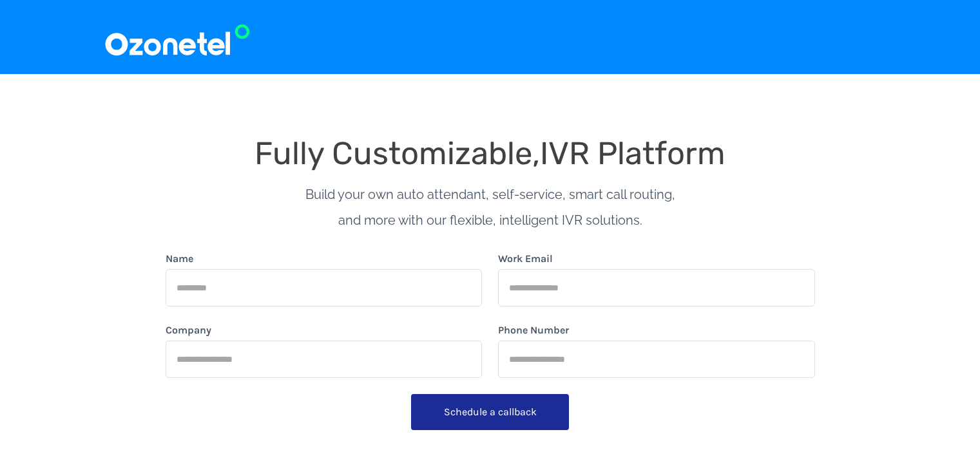 Image resolution: width=980 pixels, height=470 pixels. Describe the element at coordinates (490, 349) in the screenshot. I see `form: form` at that location.